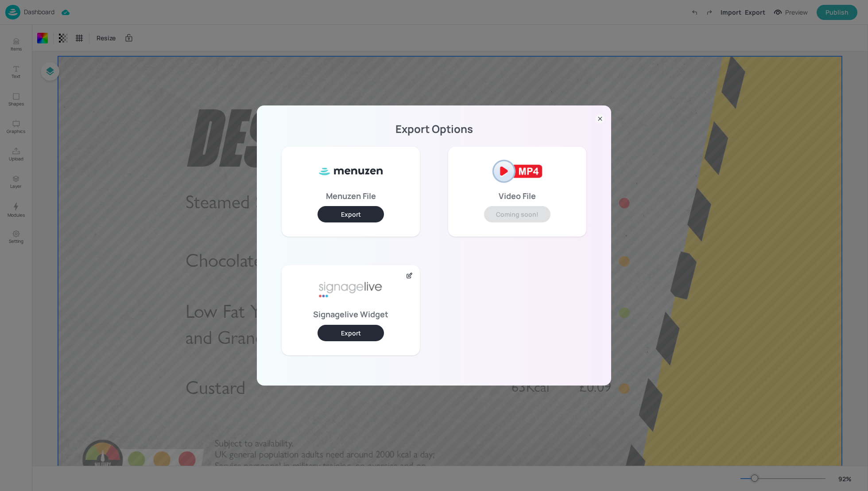  What do you see at coordinates (434, 129) in the screenshot?
I see `p: Export Options` at bounding box center [434, 129].